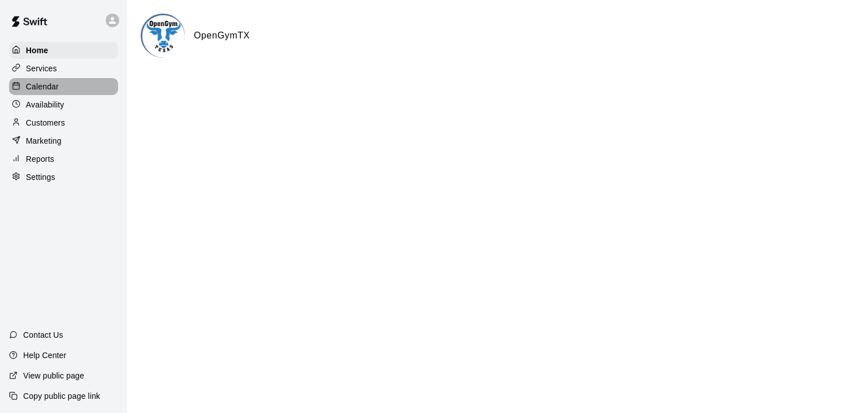  I want to click on p: Help Center, so click(44, 355).